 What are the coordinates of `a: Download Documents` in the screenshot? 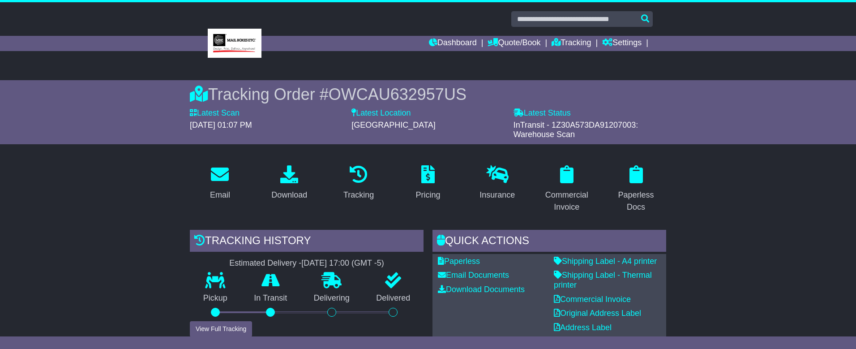 It's located at (481, 289).